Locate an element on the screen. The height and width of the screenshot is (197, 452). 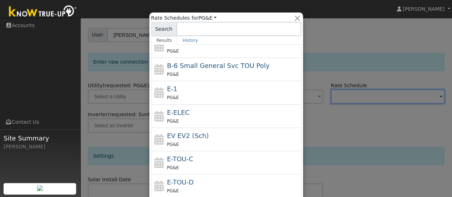
span: Site Summary is located at coordinates (40, 138).